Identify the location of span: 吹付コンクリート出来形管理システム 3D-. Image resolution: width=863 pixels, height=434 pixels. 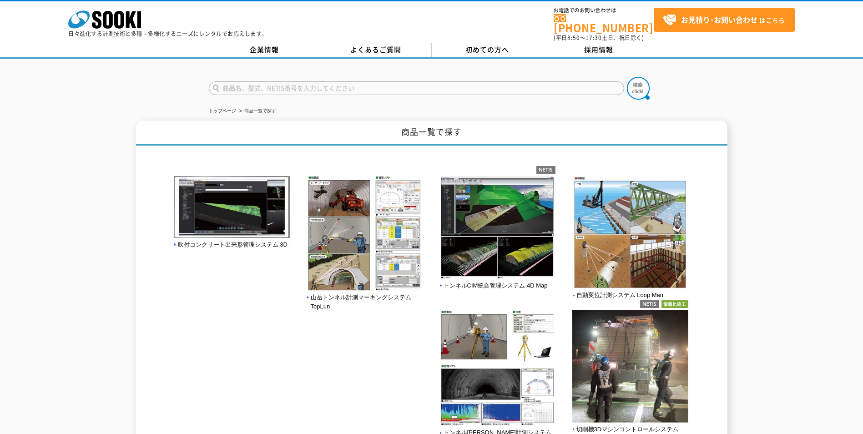
(232, 245).